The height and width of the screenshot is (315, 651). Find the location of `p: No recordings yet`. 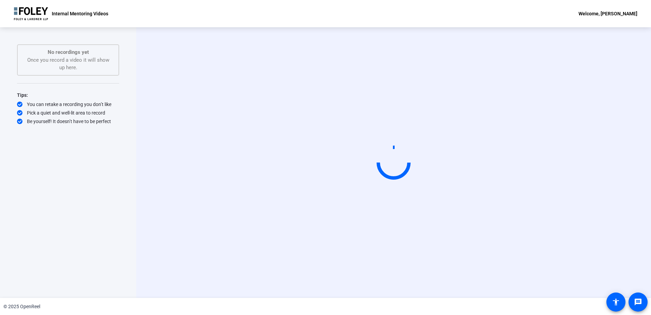

p: No recordings yet is located at coordinates (68, 52).